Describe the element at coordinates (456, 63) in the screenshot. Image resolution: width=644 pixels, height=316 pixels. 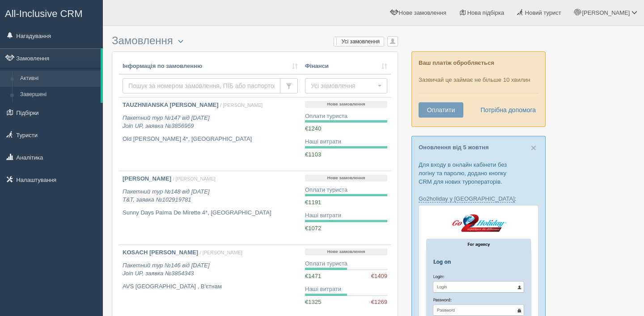
I see `b: Ваш платіж обробляється` at that location.